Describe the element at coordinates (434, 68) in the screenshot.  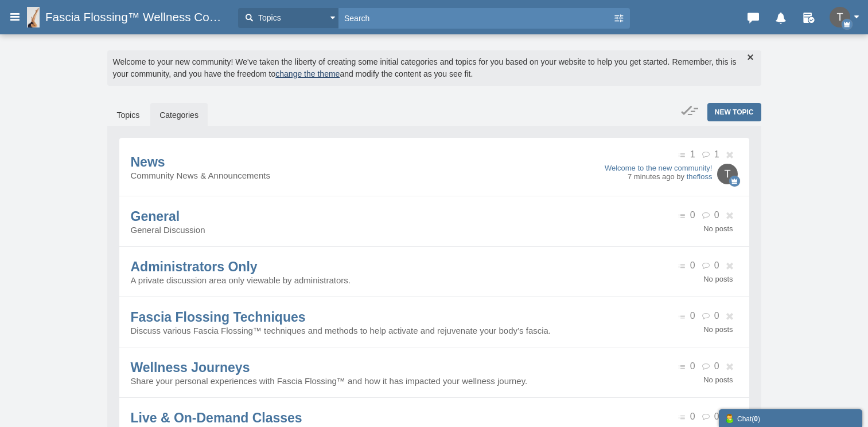
I see `div: Welcome to your new community! We've taken the liberty of creating some initial categories and to...` at that location.